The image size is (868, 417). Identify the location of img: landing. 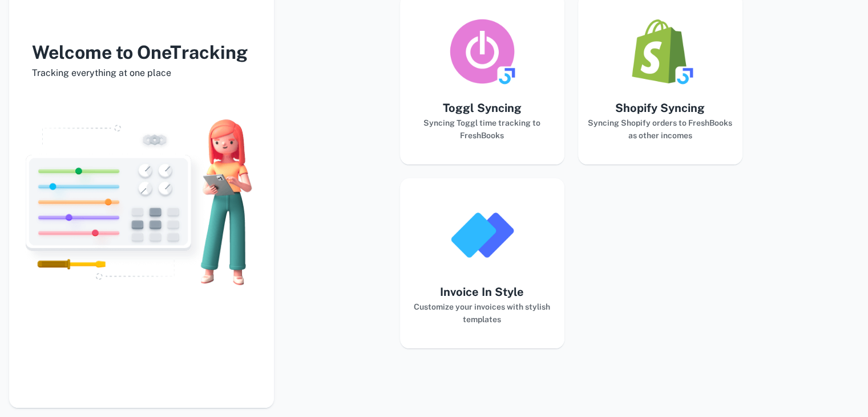
(141, 202).